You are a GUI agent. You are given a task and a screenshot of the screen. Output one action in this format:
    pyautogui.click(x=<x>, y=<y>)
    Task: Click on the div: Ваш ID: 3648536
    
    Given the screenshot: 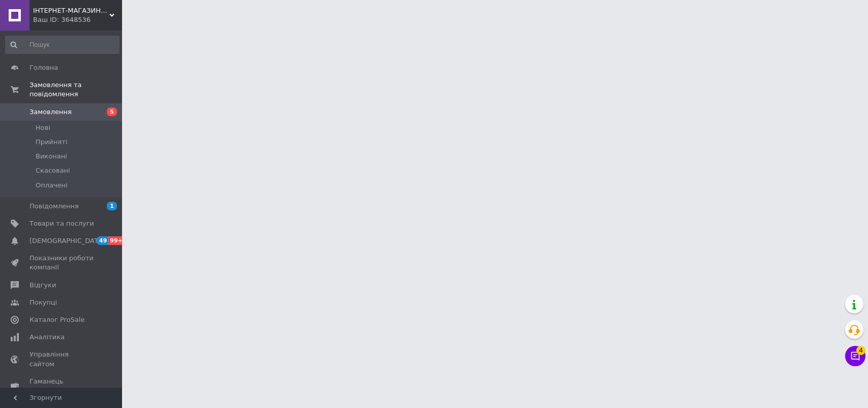 What is the action you would take?
    pyautogui.click(x=77, y=20)
    